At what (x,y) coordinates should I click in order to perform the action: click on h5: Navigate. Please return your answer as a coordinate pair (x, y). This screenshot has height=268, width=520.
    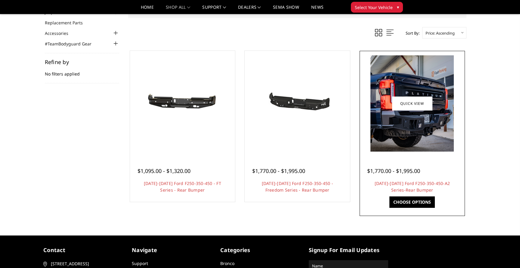
    Looking at the image, I should click on (172, 250).